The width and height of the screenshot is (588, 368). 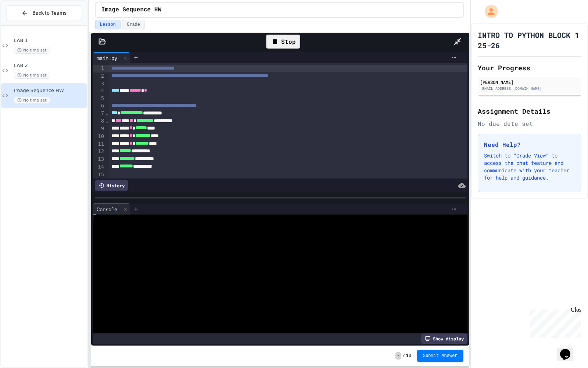 What do you see at coordinates (99, 113) in the screenshot?
I see `div: 7` at bounding box center [99, 113].